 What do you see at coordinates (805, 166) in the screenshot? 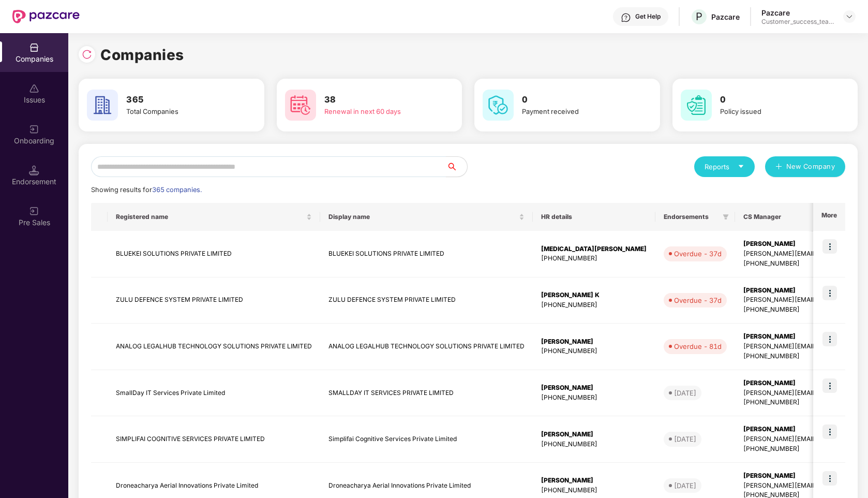
I see `button: plusNew Company` at bounding box center [805, 166].